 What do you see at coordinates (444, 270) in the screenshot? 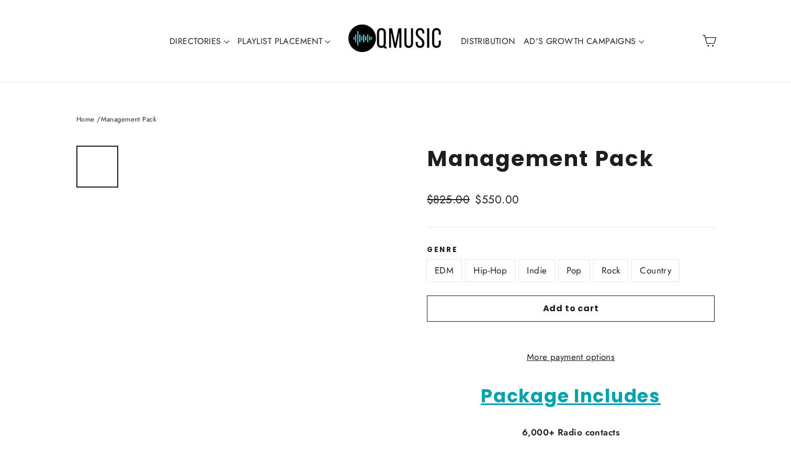
I see `label: EDM` at bounding box center [444, 270].